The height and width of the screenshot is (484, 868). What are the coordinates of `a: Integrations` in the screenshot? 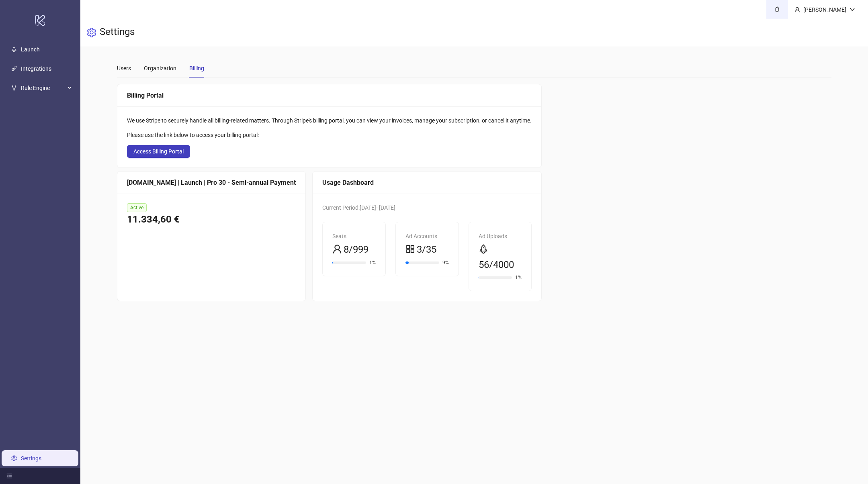 It's located at (36, 69).